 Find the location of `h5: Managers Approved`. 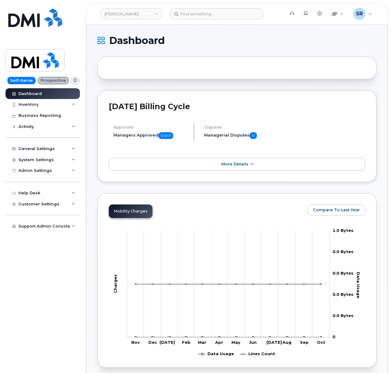

h5: Managers Approved is located at coordinates (151, 136).